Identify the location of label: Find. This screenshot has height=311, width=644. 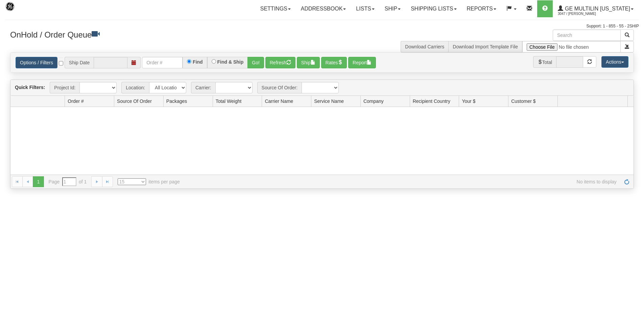
(198, 62).